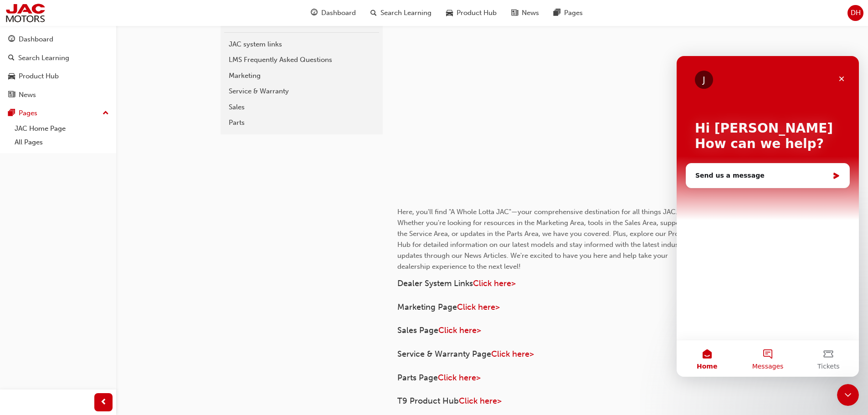 This screenshot has height=415, width=868. Describe the element at coordinates (435, 283) in the screenshot. I see `span: Dealer System Links` at that location.